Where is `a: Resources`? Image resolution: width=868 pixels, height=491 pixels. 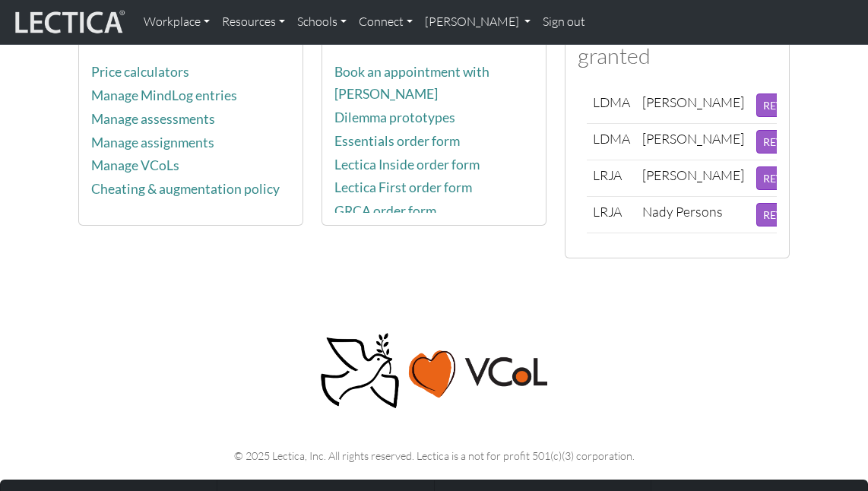
a: Resources is located at coordinates (253, 22).